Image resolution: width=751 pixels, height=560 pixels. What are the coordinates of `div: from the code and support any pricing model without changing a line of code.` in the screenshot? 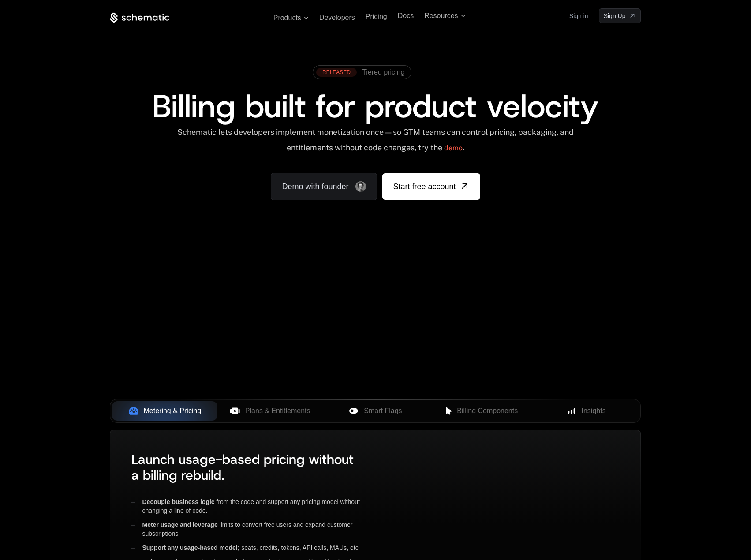 It's located at (257, 506).